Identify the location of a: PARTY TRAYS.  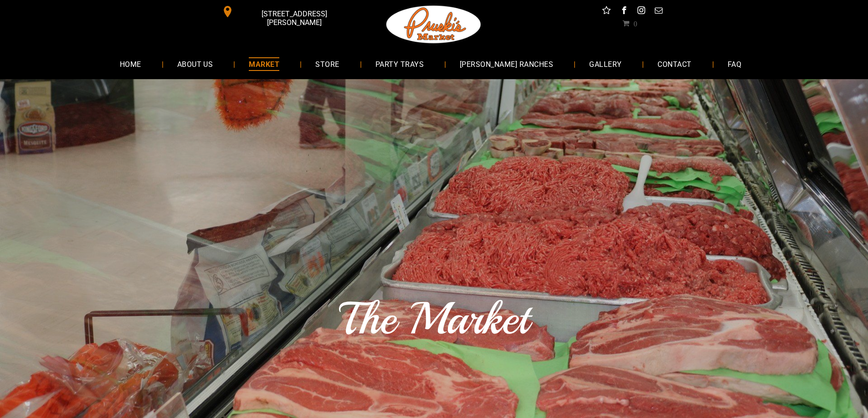
(400, 64).